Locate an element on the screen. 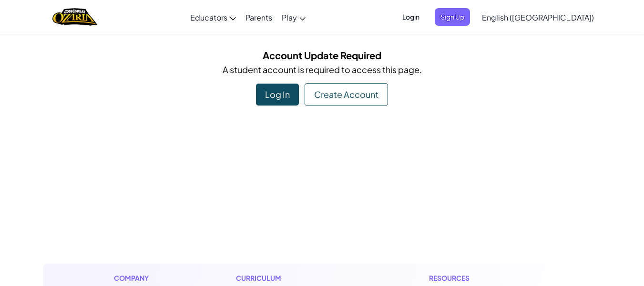 The height and width of the screenshot is (286, 644). a: Parents is located at coordinates (259, 17).